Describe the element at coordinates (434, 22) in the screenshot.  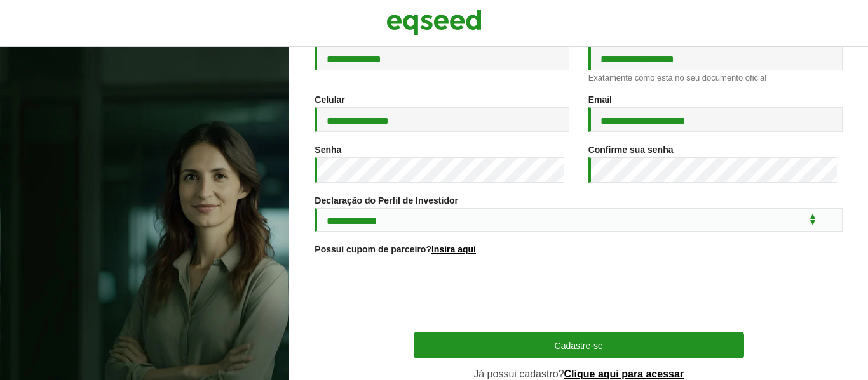
I see `img: EqSeed Logo` at that location.